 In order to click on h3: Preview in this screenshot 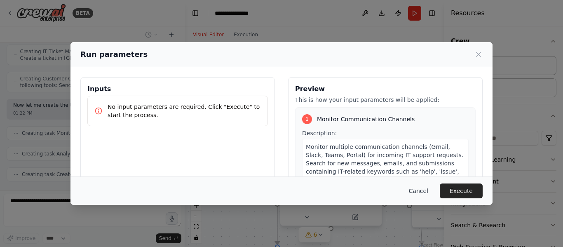, I will do `click(385, 89)`.